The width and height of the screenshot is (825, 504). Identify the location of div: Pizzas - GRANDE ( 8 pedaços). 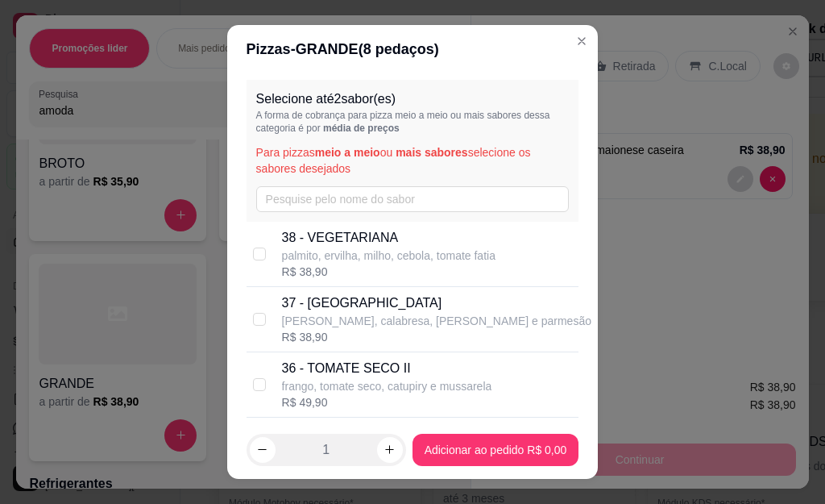
(412, 49).